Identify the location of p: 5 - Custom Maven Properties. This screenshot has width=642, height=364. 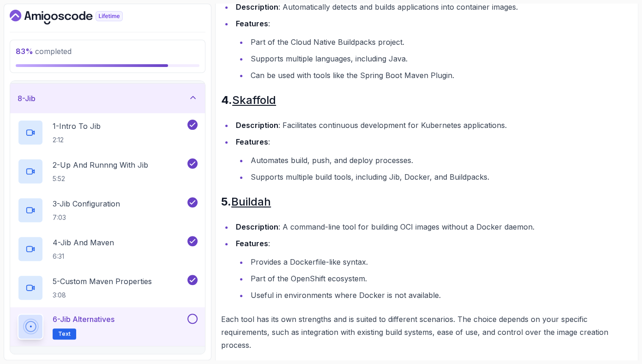
(102, 281).